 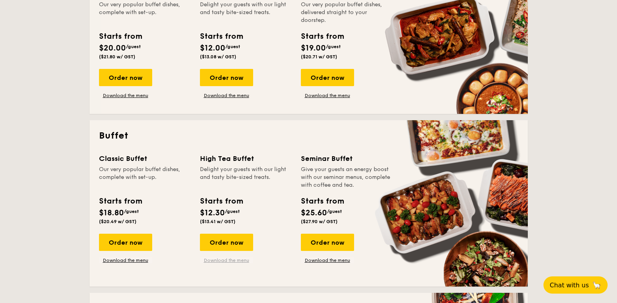 I want to click on span: $19.00, so click(x=313, y=48).